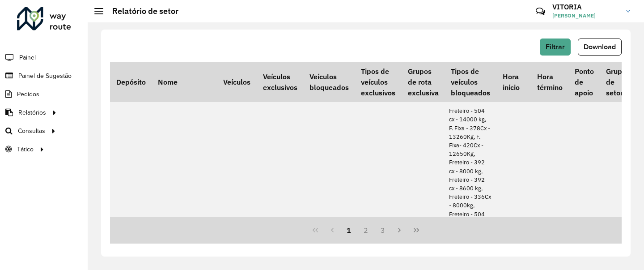 The image size is (644, 270). What do you see at coordinates (400, 230) in the screenshot?
I see `button: Next Page` at bounding box center [400, 230].